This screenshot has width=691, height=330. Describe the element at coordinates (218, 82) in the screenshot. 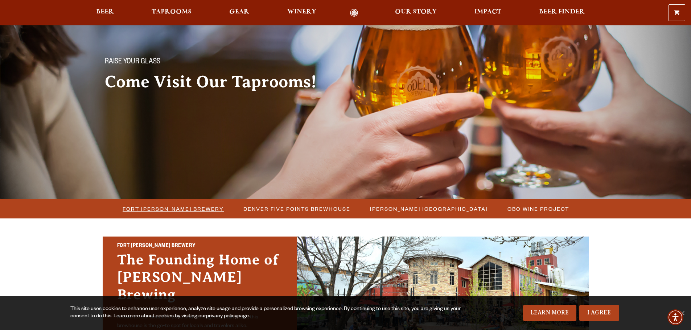

I see `h2: Come Visit Our Taprooms!` at that location.